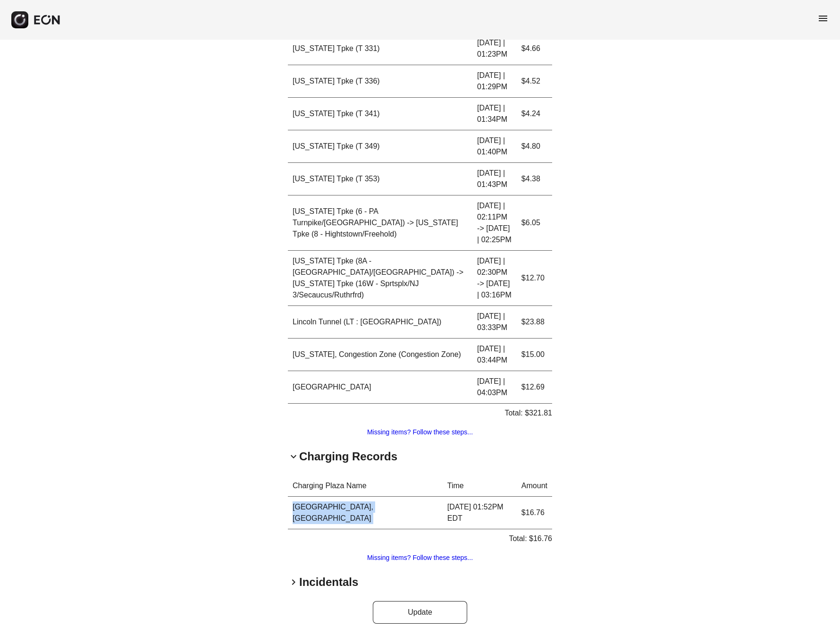 Image resolution: width=840 pixels, height=627 pixels. I want to click on td: $23.88, so click(535, 322).